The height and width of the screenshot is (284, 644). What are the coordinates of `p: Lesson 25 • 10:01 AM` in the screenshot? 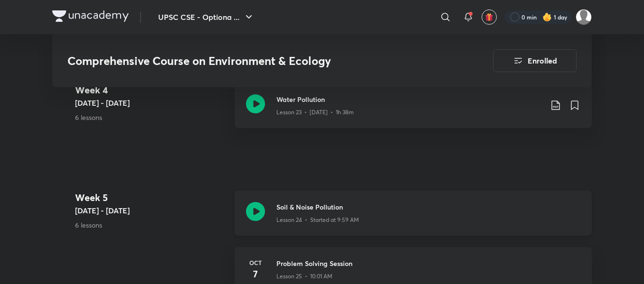 It's located at (304, 277).